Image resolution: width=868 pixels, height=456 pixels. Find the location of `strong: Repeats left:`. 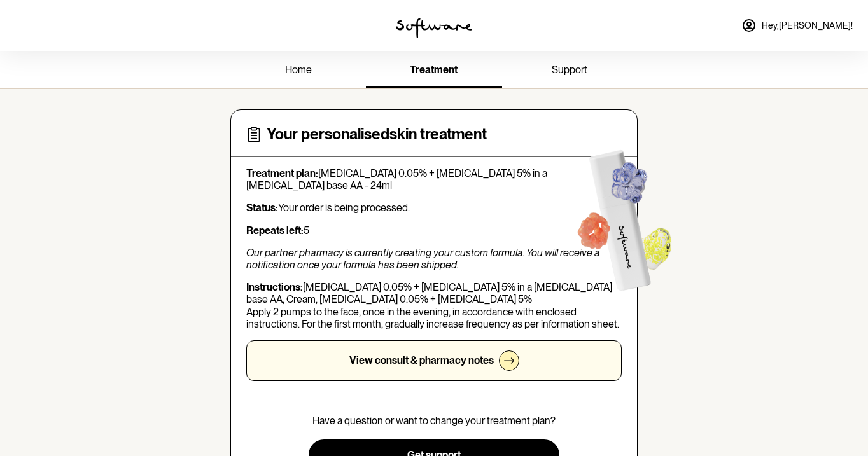

strong: Repeats left: is located at coordinates (275, 230).